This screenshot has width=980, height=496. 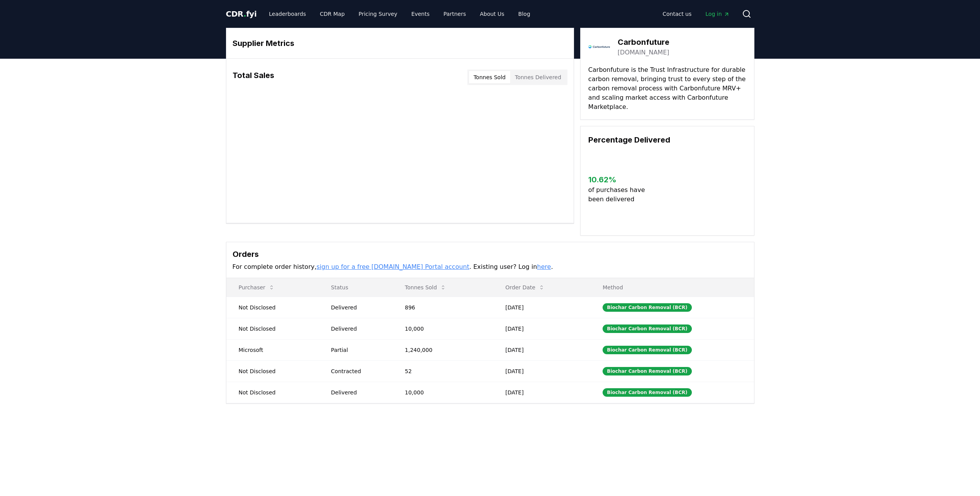 What do you see at coordinates (644, 42) in the screenshot?
I see `h3: Carbonfuture` at bounding box center [644, 42].